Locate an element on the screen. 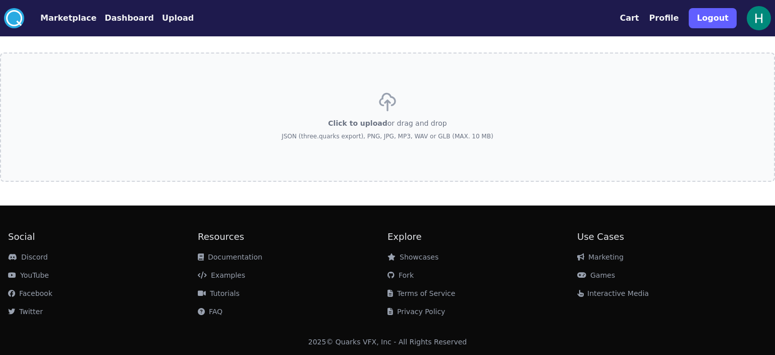 The width and height of the screenshot is (775, 355). a: Terms of Service is located at coordinates (422, 293).